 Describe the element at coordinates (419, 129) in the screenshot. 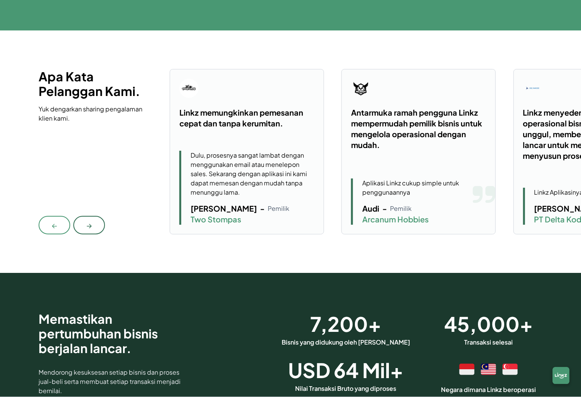

I see `div: Antarmuka ramah pengguna Linkz mempermudah pemilik bisnis untuk mengelola operasional dengan mudah.` at that location.